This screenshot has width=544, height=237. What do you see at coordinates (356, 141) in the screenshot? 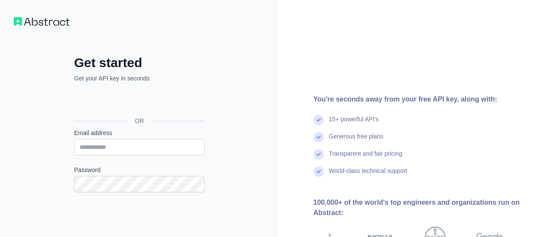
I see `div: Generous free plans` at bounding box center [356, 141].